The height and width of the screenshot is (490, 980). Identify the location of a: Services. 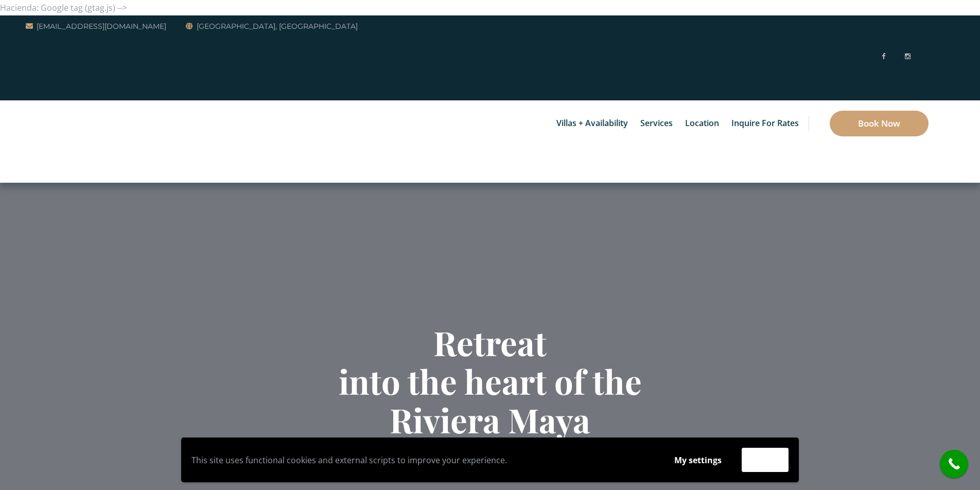
(656, 124).